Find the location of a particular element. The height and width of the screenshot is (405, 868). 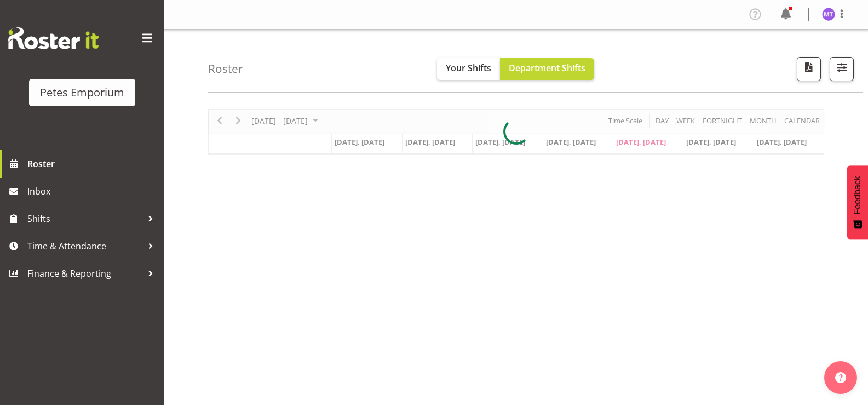

span: Your Shifts is located at coordinates (468, 68).